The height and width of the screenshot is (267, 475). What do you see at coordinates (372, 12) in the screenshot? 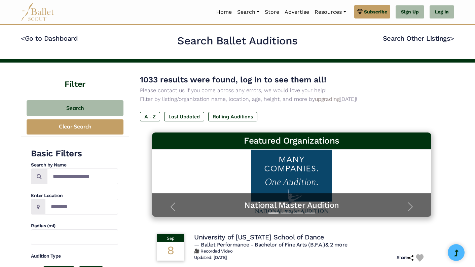
I see `a: Subscribe` at bounding box center [372, 12].